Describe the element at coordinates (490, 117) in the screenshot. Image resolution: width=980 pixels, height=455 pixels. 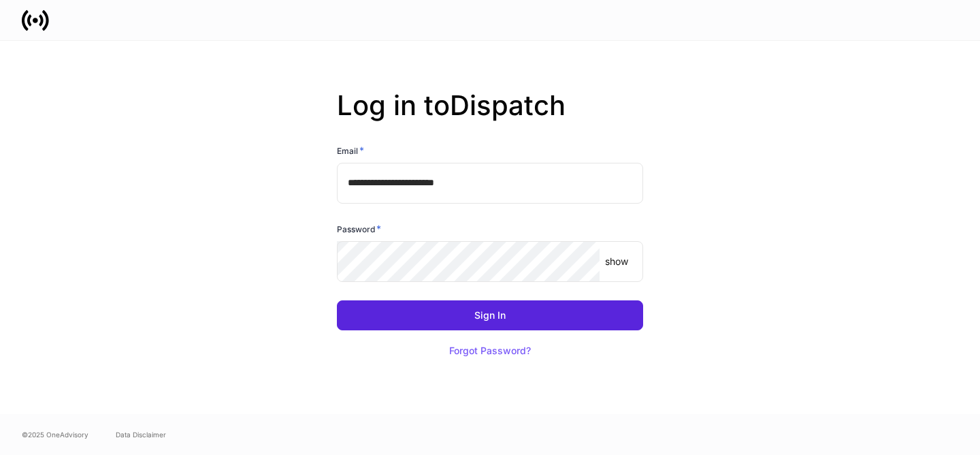
I see `h2: Log in to Dispatch` at that location.